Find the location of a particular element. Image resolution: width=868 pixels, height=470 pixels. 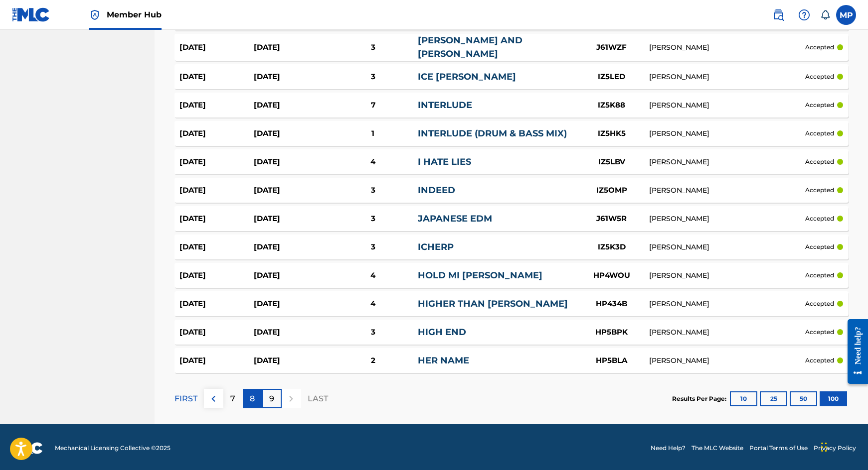

img: help is located at coordinates (804, 15).